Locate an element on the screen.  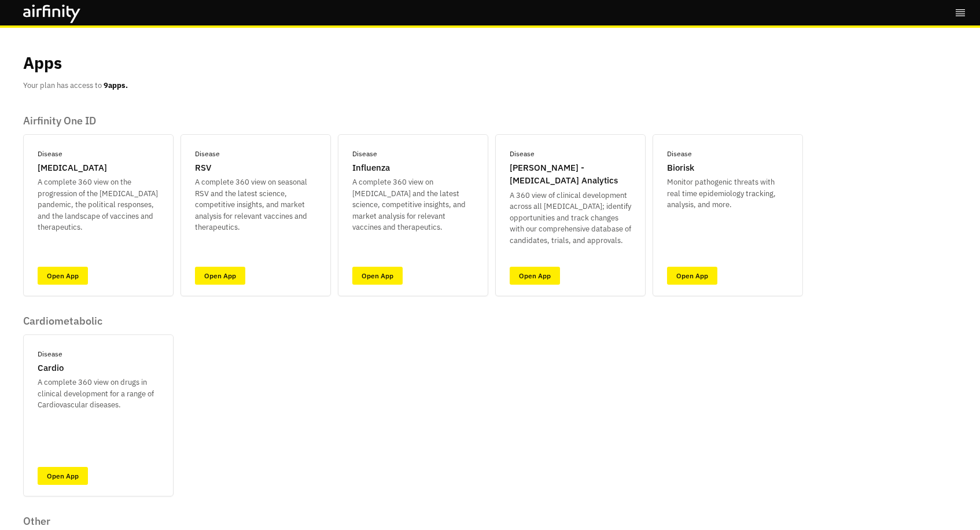
p: Cardiometabolic is located at coordinates (98, 321).